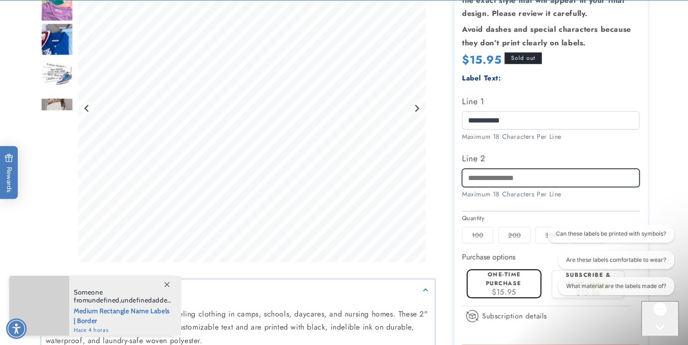 The height and width of the screenshot is (345, 688). What do you see at coordinates (57, 39) in the screenshot?
I see `img: Iron on name labels ironed to shirt collar` at bounding box center [57, 39].